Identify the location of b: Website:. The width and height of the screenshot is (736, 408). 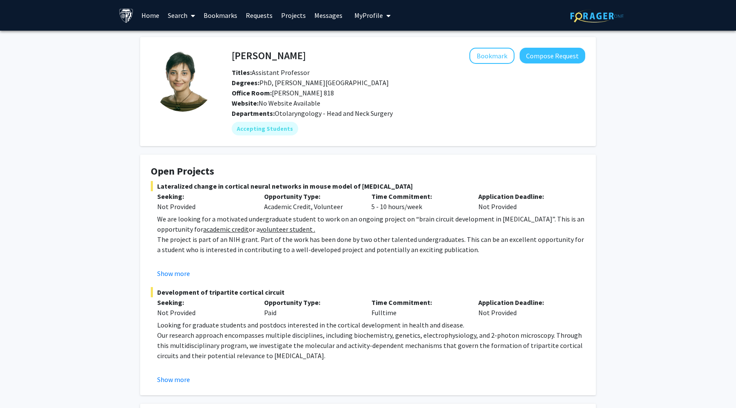
(245, 103).